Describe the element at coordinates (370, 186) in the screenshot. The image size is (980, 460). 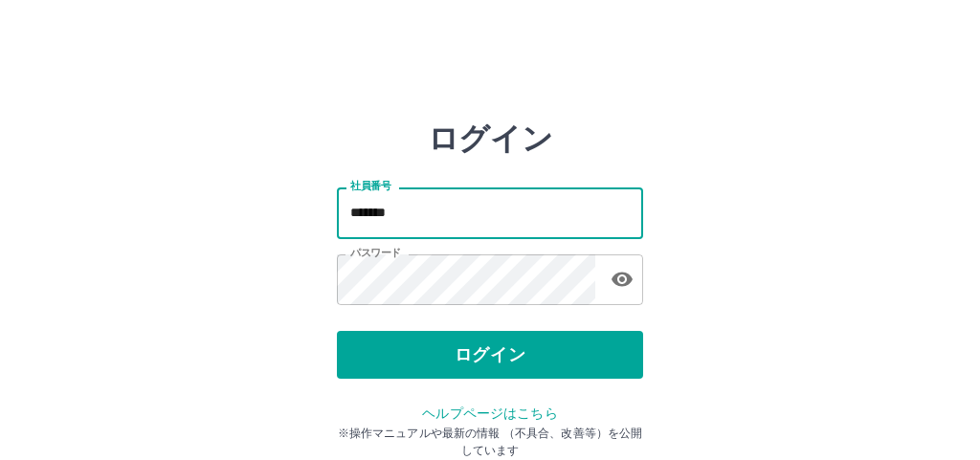
I see `label: 社員番号` at that location.